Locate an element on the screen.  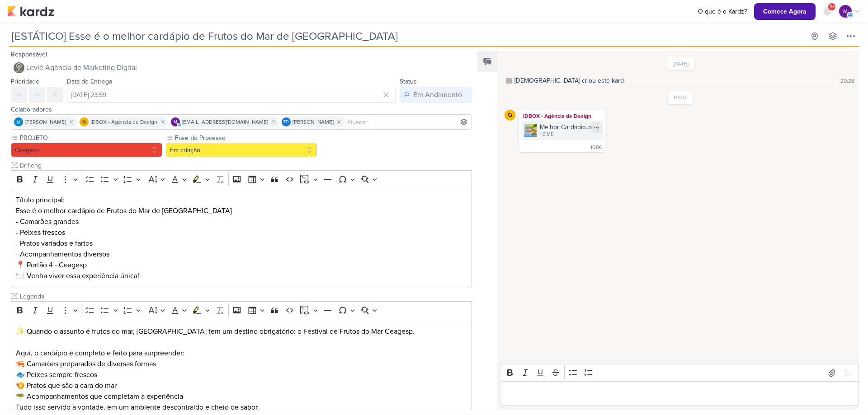
label: Prioridade is located at coordinates (25, 82).